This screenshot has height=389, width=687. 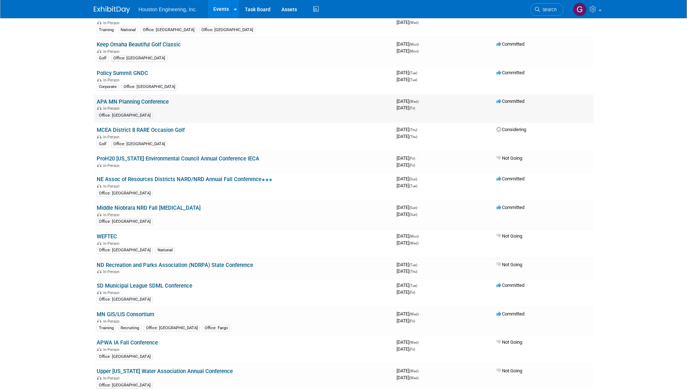 What do you see at coordinates (133, 102) in the screenshot?
I see `a: APA MN Planning Conference` at bounding box center [133, 102].